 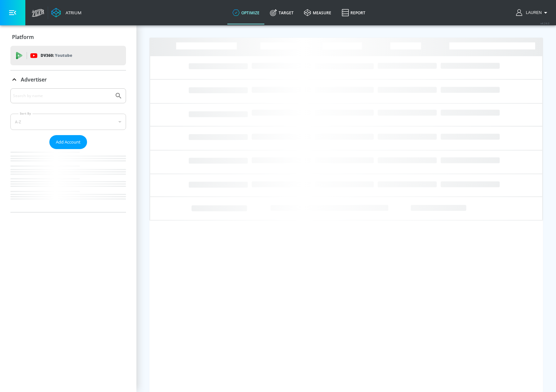 I want to click on a: Target, so click(x=282, y=13).